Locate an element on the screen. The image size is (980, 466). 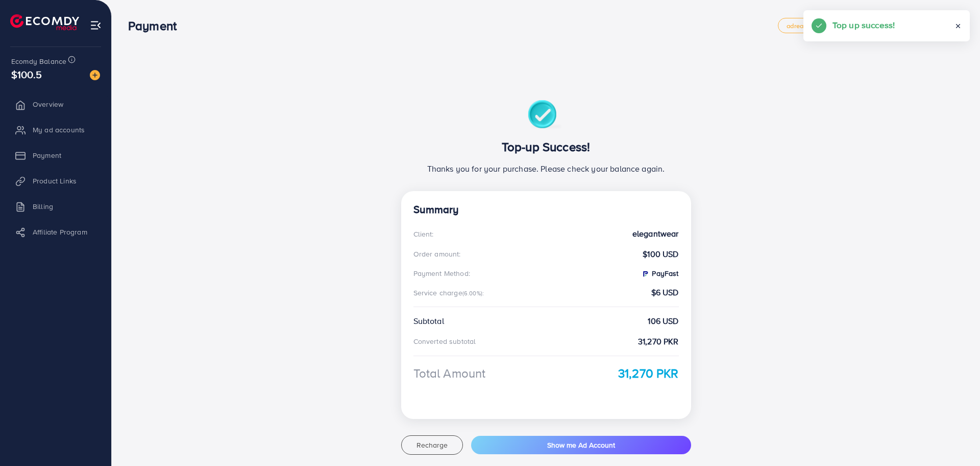
strong: elegantwear is located at coordinates (655, 233).